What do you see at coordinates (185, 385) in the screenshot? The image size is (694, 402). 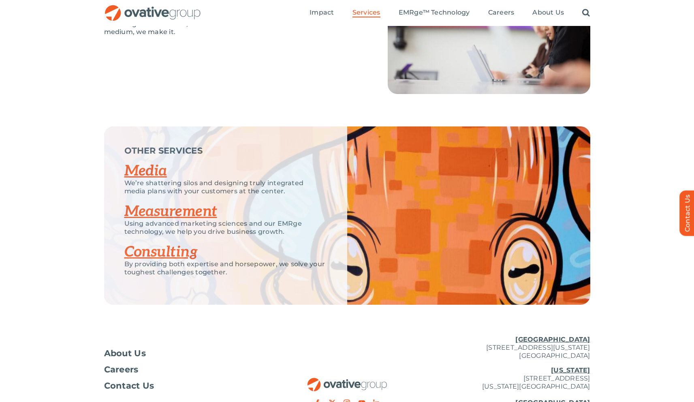 I see `a: Contact Us` at bounding box center [185, 385].